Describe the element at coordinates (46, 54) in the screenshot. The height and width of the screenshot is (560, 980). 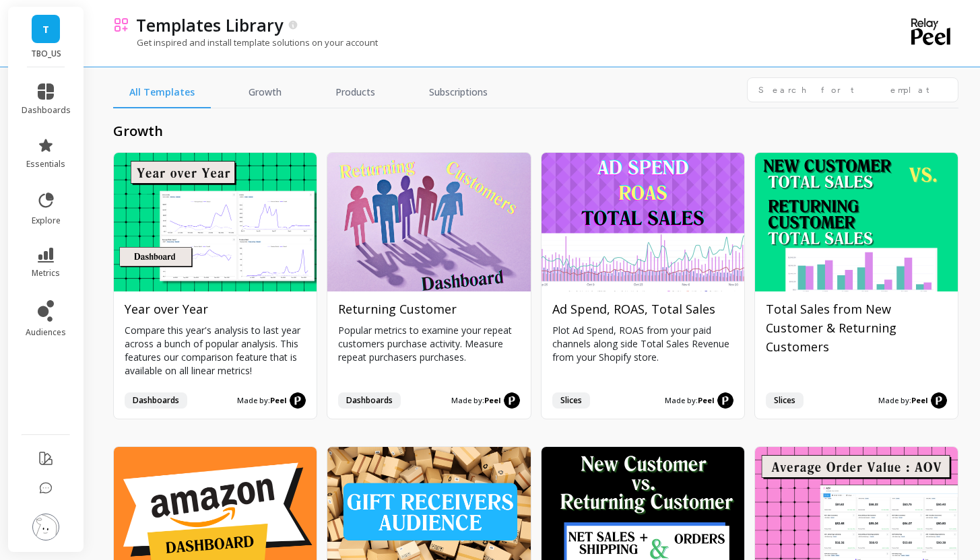
I see `p: TBO_US` at that location.